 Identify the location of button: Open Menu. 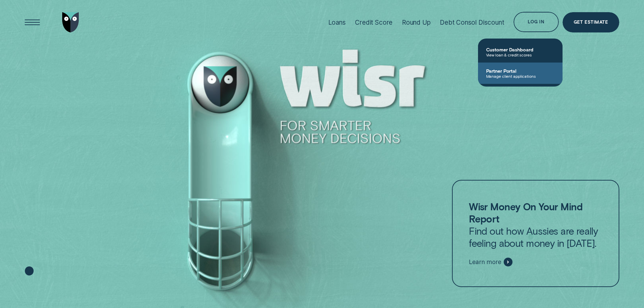
(33, 22).